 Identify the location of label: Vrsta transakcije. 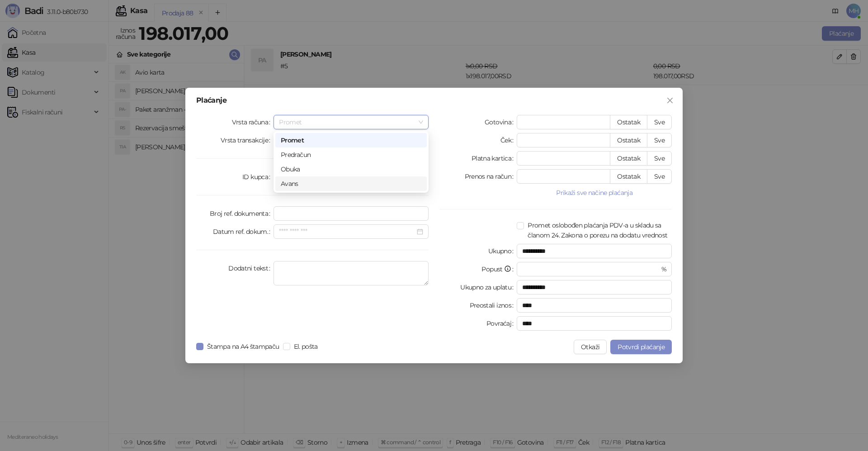
(247, 140).